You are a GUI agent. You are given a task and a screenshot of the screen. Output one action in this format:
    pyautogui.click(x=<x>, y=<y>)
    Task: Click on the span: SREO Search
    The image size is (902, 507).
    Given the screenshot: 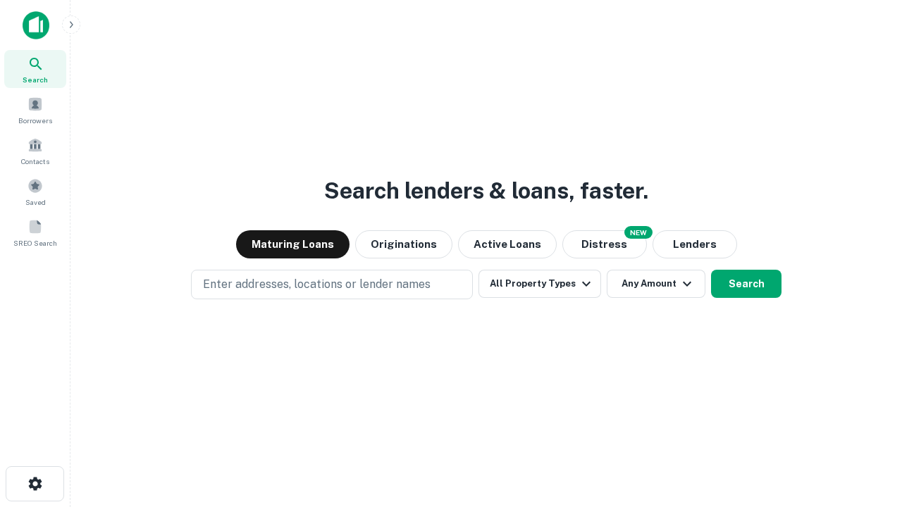 What is the action you would take?
    pyautogui.click(x=35, y=243)
    